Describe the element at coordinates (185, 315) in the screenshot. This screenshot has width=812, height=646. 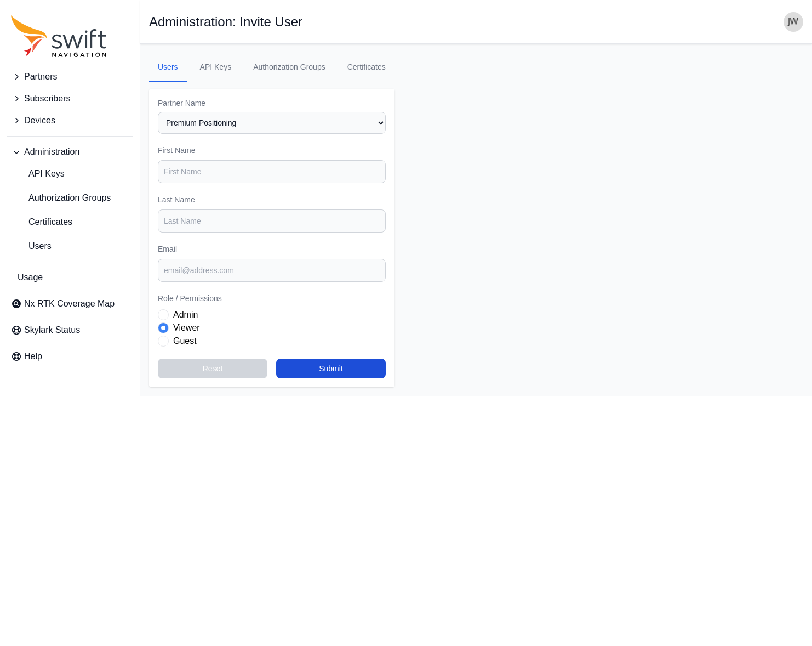
I see `label: Admin` at that location.